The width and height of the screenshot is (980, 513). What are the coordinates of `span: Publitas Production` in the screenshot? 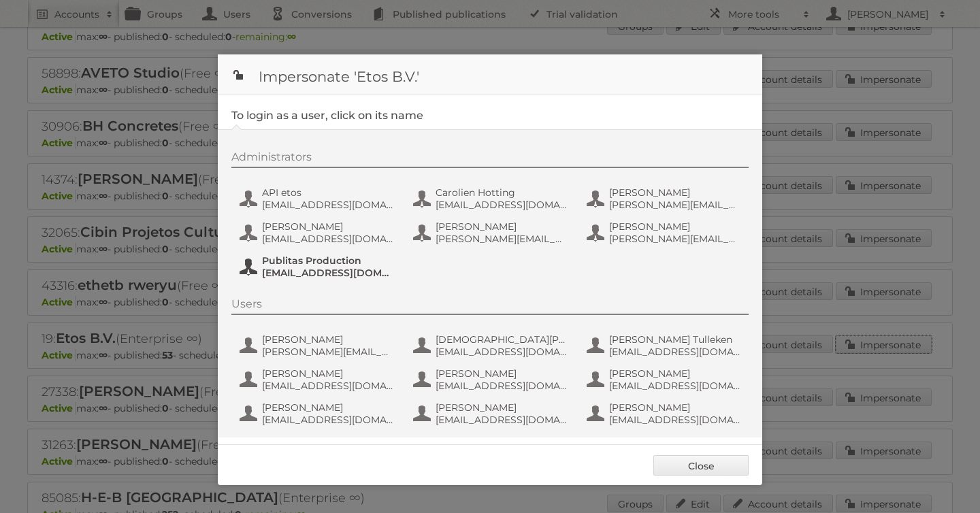 It's located at (328, 260).